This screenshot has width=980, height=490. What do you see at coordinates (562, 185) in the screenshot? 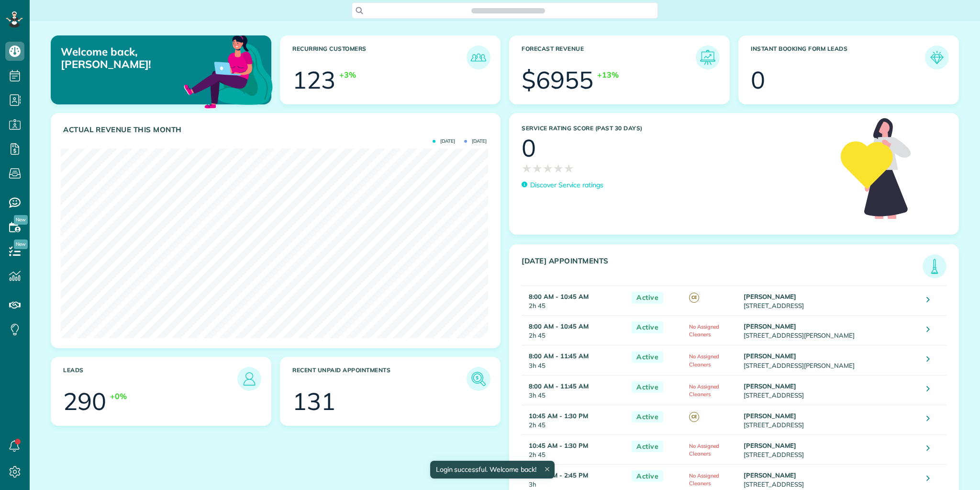
I see `a: Discover Service ratings` at bounding box center [562, 185].